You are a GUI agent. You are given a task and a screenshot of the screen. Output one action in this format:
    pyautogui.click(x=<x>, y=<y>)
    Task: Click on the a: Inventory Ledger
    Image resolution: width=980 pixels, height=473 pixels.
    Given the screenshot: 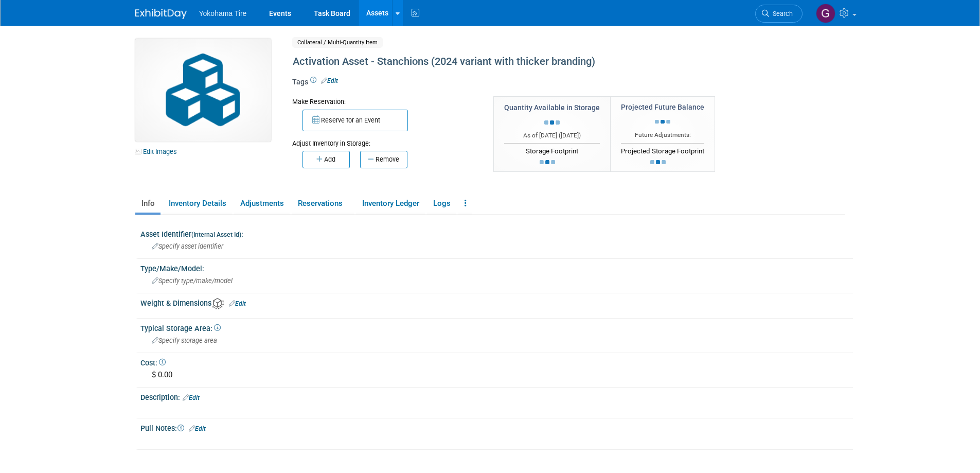 What is the action you would take?
    pyautogui.click(x=391, y=203)
    